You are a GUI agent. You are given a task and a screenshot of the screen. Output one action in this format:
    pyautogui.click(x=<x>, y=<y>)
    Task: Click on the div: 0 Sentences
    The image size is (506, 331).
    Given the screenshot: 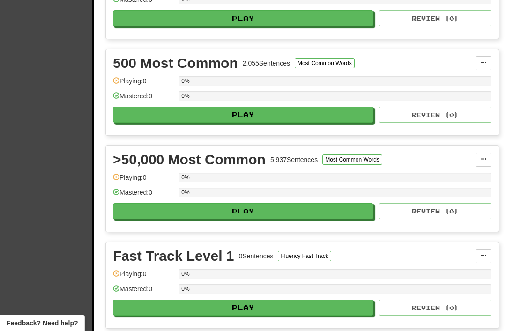 What is the action you would take?
    pyautogui.click(x=256, y=257)
    